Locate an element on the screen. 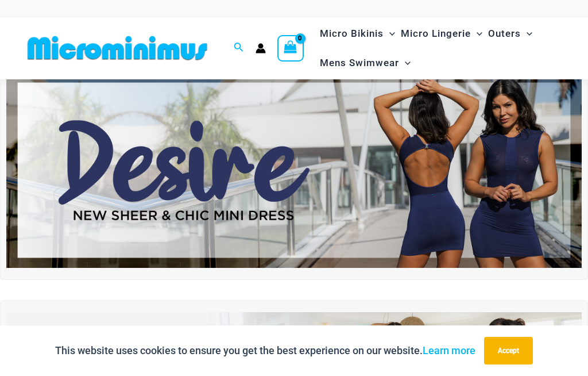 The image size is (588, 376). span: Micro Bikinis is located at coordinates (352, 33).